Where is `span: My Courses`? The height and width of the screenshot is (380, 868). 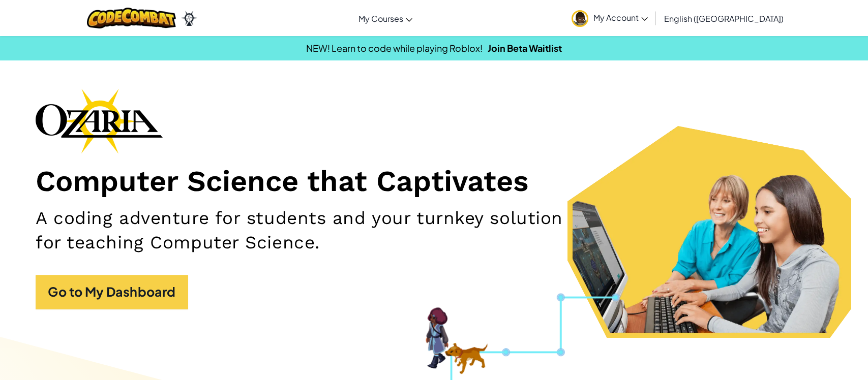 span: My Courses is located at coordinates (381, 18).